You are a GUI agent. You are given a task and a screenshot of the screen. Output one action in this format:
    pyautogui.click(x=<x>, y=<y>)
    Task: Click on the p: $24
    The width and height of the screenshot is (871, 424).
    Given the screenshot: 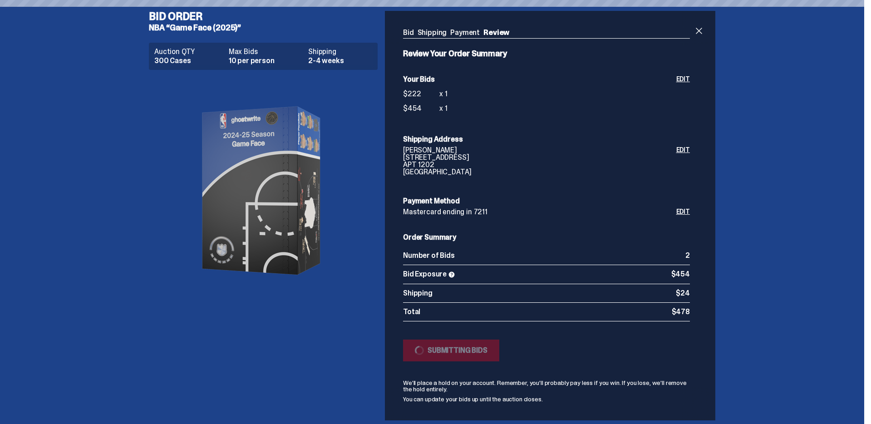 What is the action you would take?
    pyautogui.click(x=683, y=293)
    